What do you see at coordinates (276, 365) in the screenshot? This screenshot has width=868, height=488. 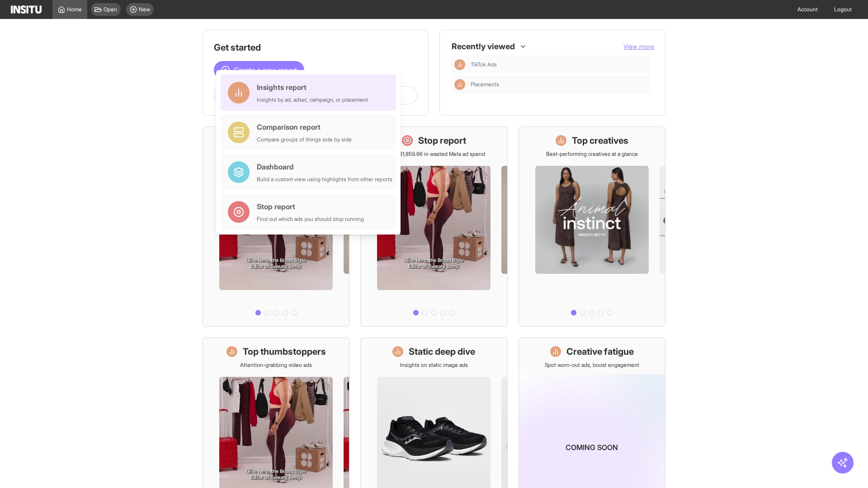 I see `p: Attention-grabbing video ads` at bounding box center [276, 365].